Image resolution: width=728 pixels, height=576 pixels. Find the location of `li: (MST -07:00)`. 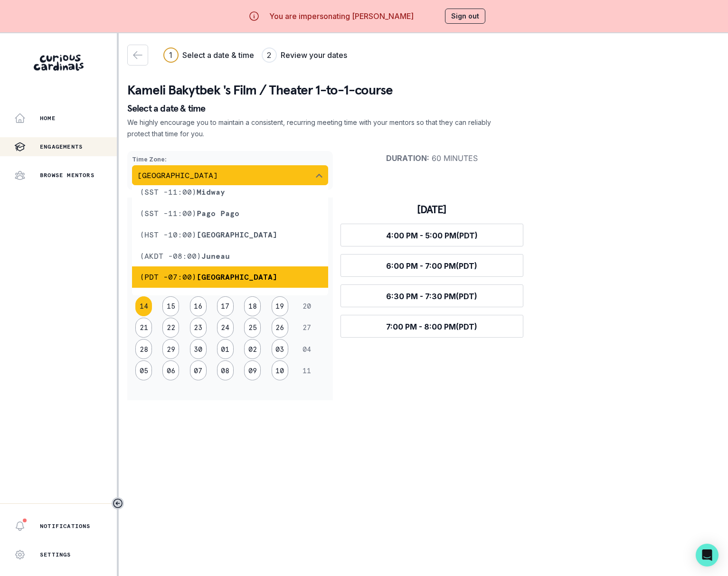

li: (MST -07:00) is located at coordinates (230, 298).